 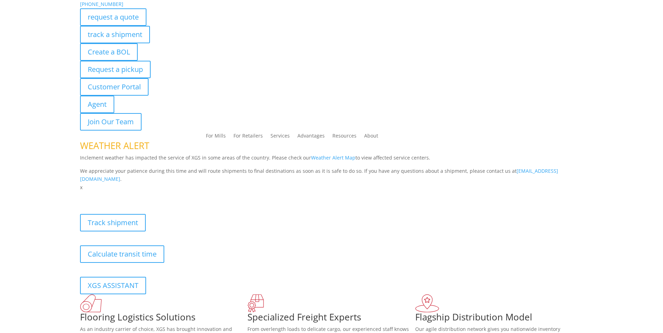 I want to click on a: Weather Alert Map, so click(x=333, y=158).